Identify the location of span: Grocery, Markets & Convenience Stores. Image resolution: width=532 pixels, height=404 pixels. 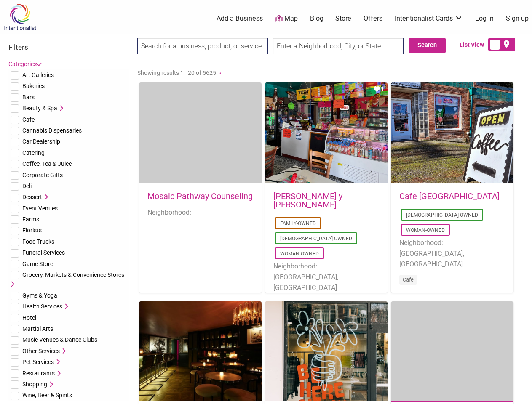
(73, 275).